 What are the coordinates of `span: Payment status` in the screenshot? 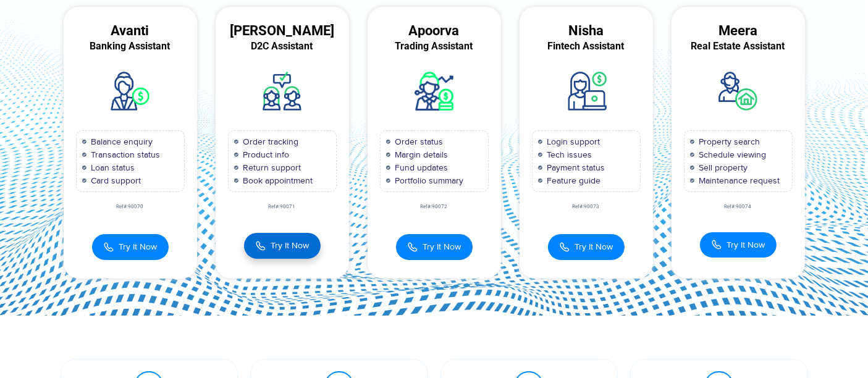 It's located at (574, 167).